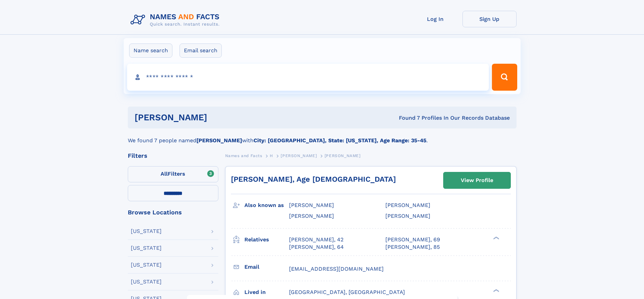 This screenshot has width=644, height=299. I want to click on label: Name search, so click(151, 51).